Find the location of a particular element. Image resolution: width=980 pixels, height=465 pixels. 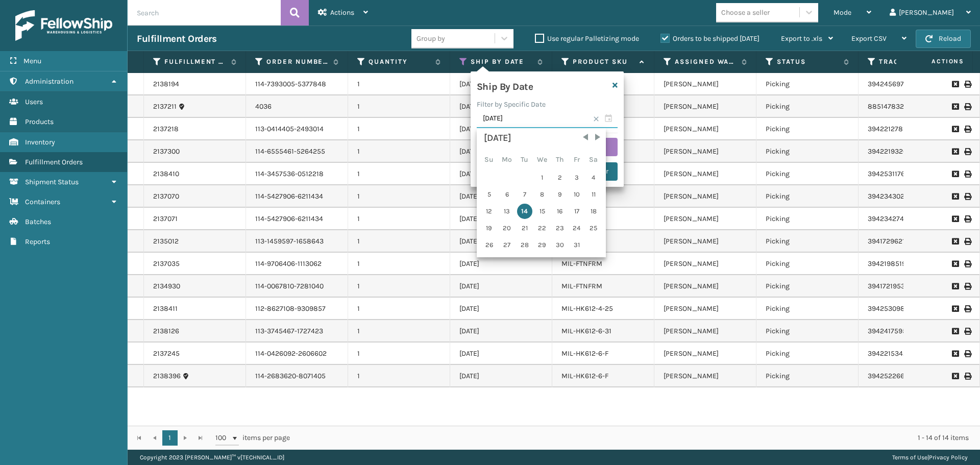

span: Products is located at coordinates (40, 121).